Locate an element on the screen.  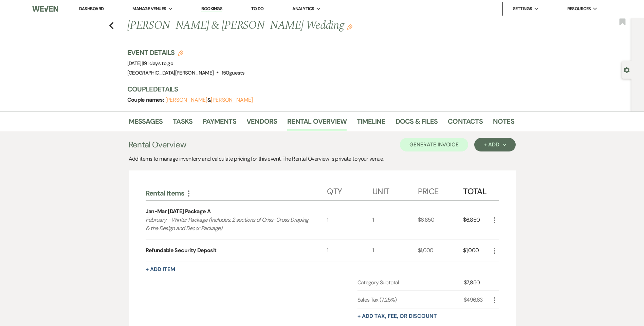
a: Dashboard is located at coordinates (91, 8).